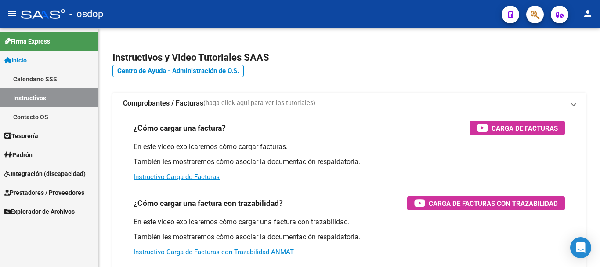  I want to click on span: (haga click aquí para ver los tutoriales), so click(259, 103).